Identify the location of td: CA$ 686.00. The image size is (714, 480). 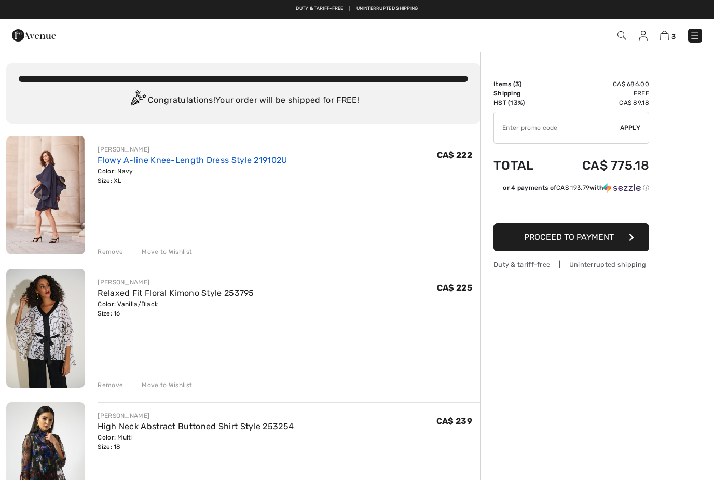
(600, 84).